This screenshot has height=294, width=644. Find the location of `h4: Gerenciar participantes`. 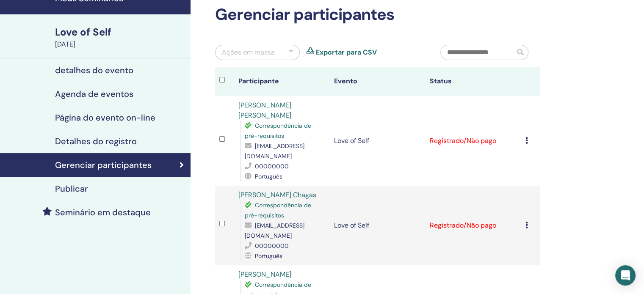

h4: Gerenciar participantes is located at coordinates (103, 165).